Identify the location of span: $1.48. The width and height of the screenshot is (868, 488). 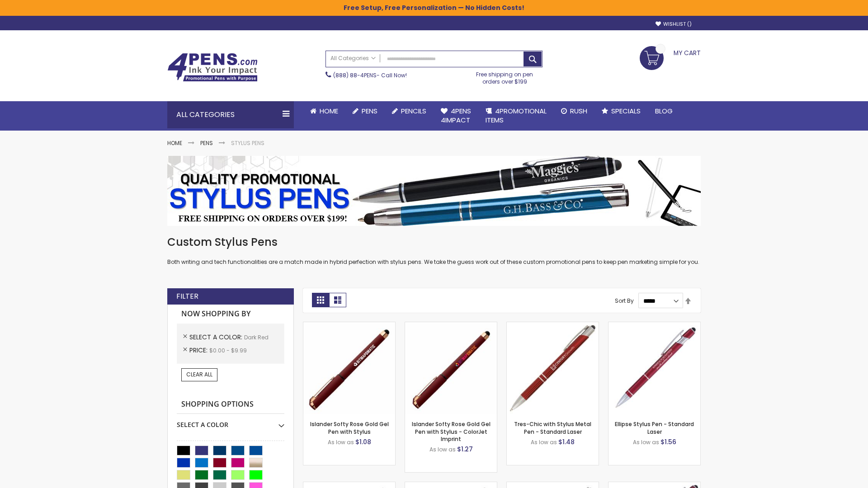
(567, 442).